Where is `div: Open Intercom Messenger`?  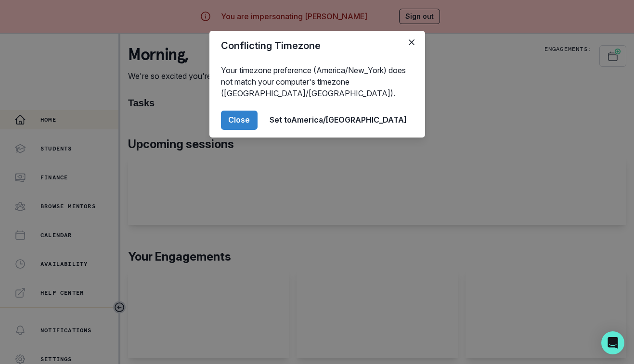
div: Open Intercom Messenger is located at coordinates (613, 343).